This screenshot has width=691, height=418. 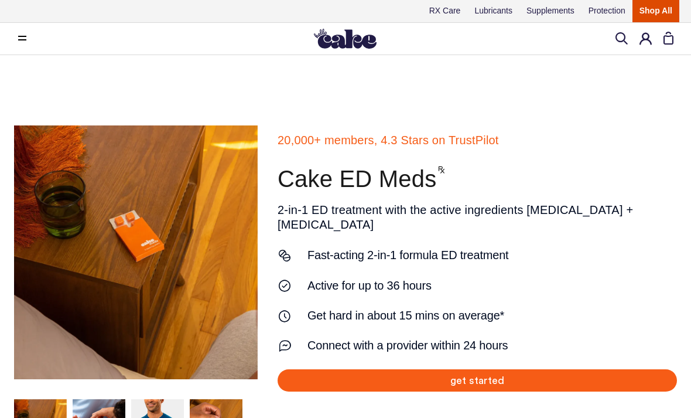 I want to click on h1: Cake ED Meds, so click(x=477, y=179).